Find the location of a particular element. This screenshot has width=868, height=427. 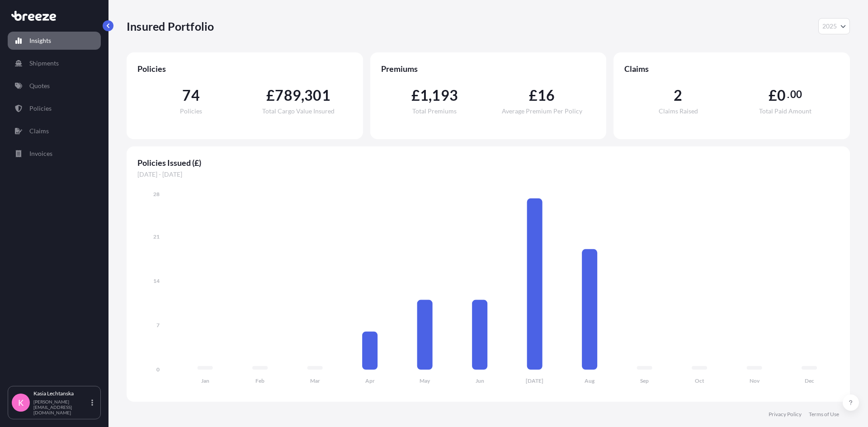

span: Premiums is located at coordinates (488, 69).